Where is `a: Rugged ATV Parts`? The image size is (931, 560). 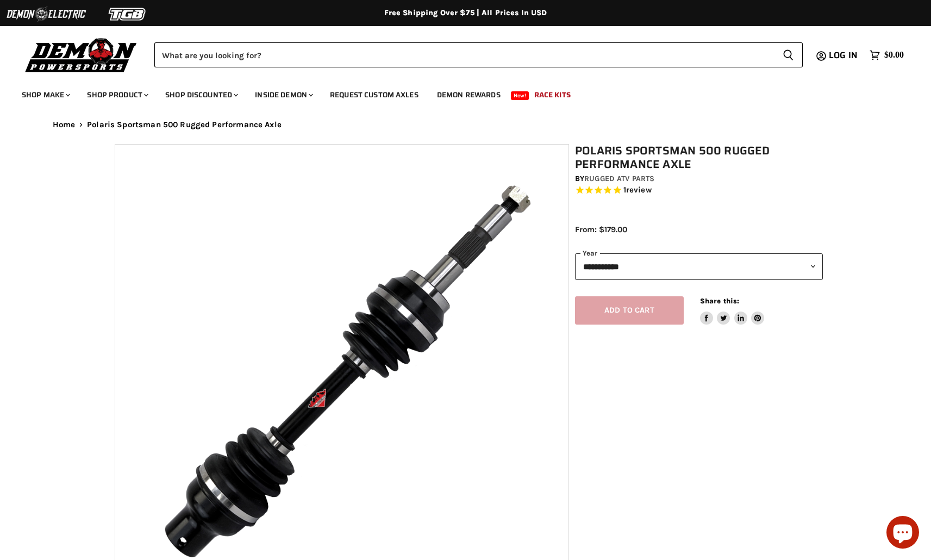
a: Rugged ATV Parts is located at coordinates (619, 178).